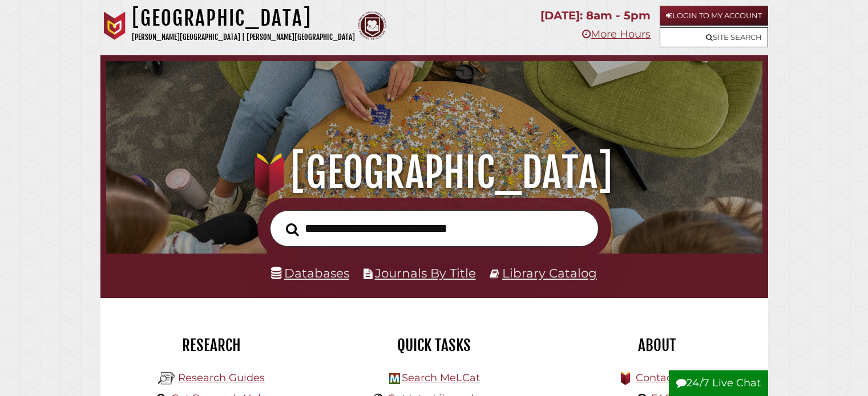 The image size is (868, 396). Describe the element at coordinates (310, 273) in the screenshot. I see `a: Databases` at that location.